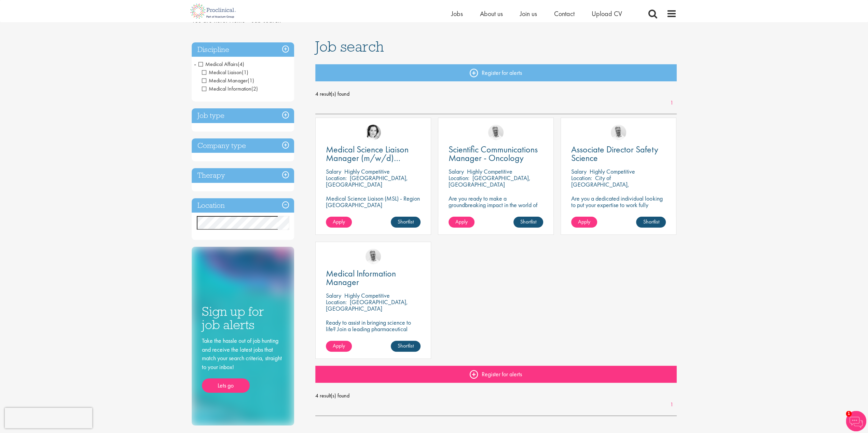 The height and width of the screenshot is (433, 868). What do you see at coordinates (243, 145) in the screenshot?
I see `div: Company type` at bounding box center [243, 145].